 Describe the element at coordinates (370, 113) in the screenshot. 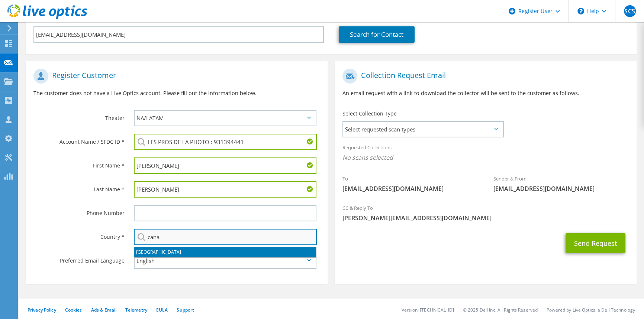

I see `label: Select Collection Type` at that location.